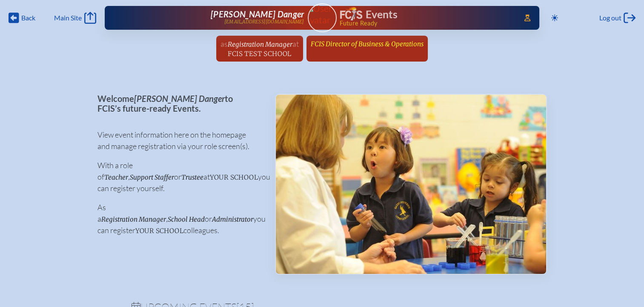  Describe the element at coordinates (179, 104) in the screenshot. I see `p: Welcome to FCIS’s future-ready Events.` at that location.